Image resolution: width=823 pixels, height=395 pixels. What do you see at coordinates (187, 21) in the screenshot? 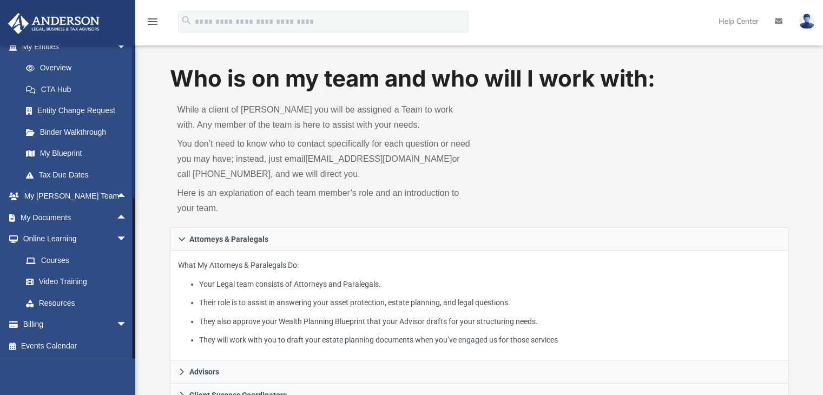
I see `i: search` at bounding box center [187, 21].